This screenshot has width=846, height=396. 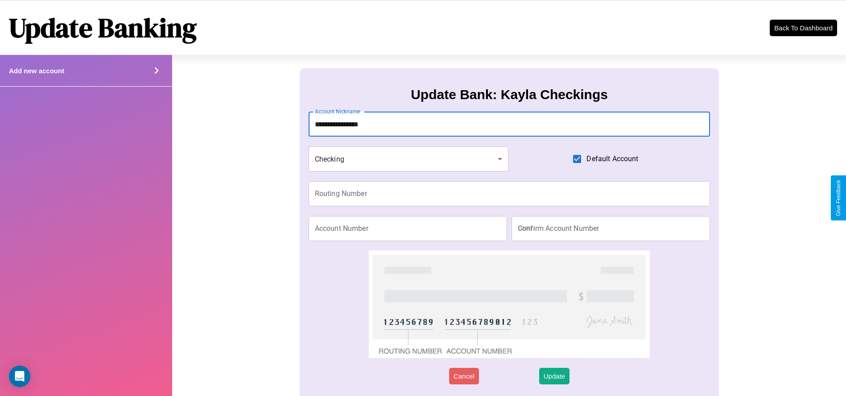 What do you see at coordinates (338, 111) in the screenshot?
I see `label: Account Nickname` at bounding box center [338, 111].